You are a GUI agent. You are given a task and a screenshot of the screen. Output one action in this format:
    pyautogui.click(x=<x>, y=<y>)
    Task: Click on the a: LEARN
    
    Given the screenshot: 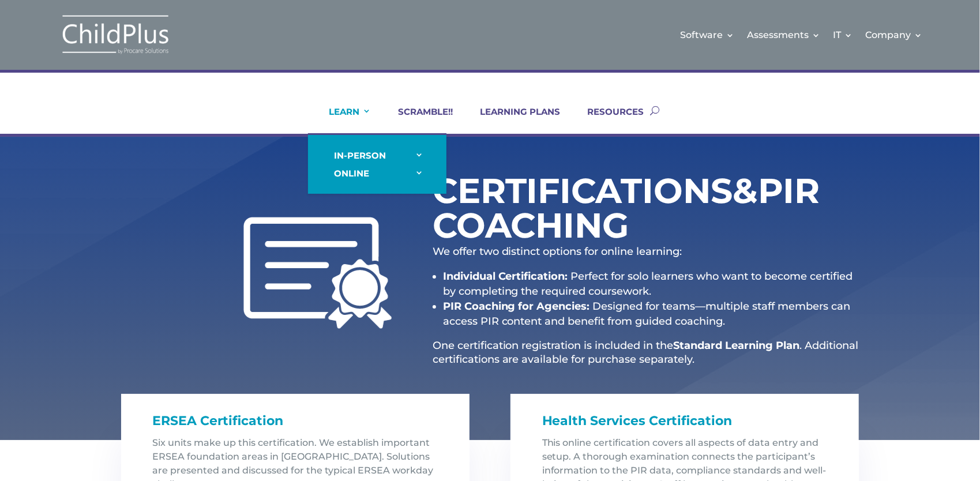 What is the action you would take?
    pyautogui.click(x=343, y=120)
    